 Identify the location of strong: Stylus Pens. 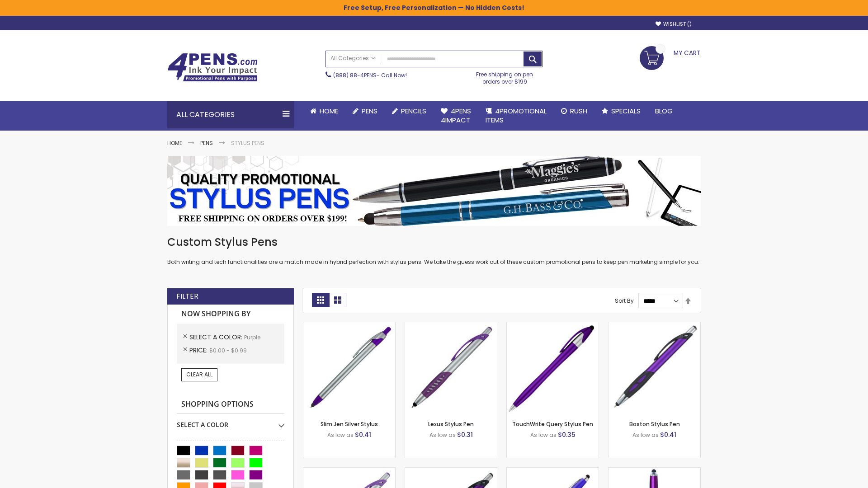
(248, 143).